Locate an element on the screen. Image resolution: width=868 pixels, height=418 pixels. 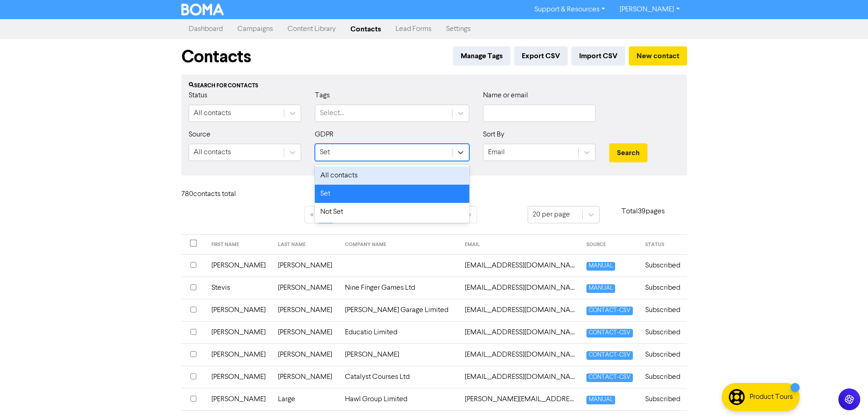
h6: 780 contact s total is located at coordinates (218, 194).